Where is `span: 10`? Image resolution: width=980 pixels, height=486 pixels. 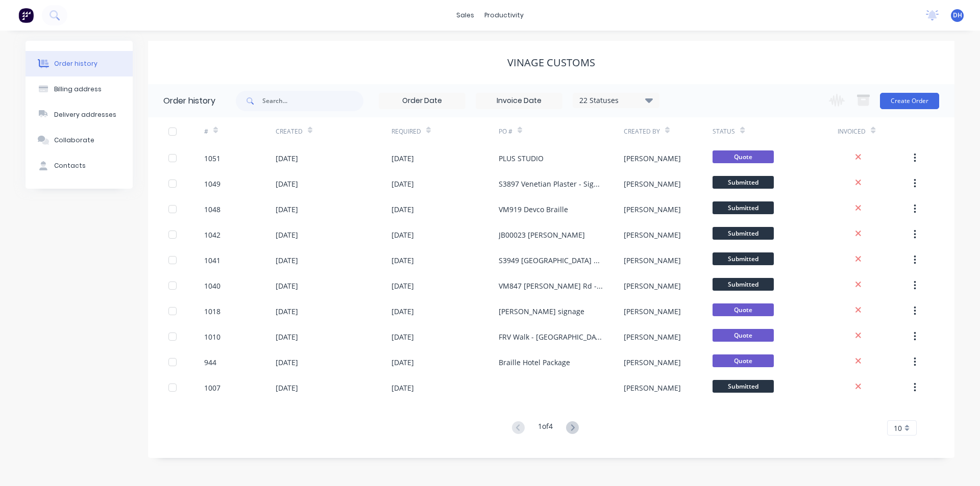
span: 10 is located at coordinates (898, 428).